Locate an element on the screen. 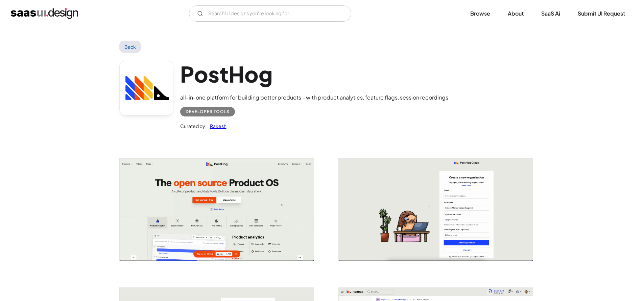 This screenshot has height=301, width=644. div: Curated by: is located at coordinates (194, 126).